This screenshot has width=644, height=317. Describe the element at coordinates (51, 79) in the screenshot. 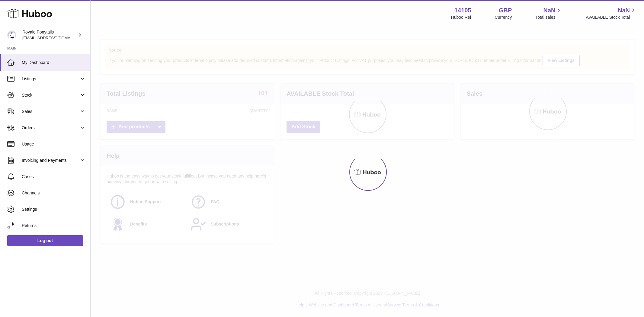

I see `span: Listings` at that location.